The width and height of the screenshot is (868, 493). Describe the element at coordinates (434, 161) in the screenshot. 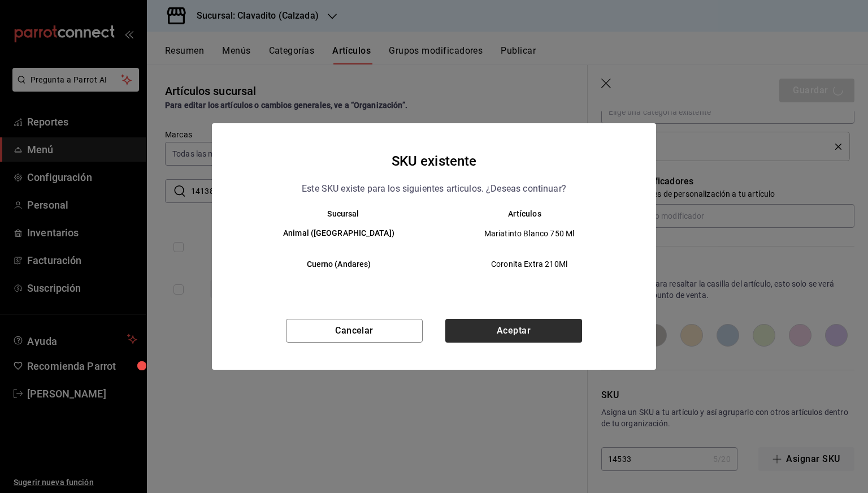

I see `h4: SKU existente` at that location.